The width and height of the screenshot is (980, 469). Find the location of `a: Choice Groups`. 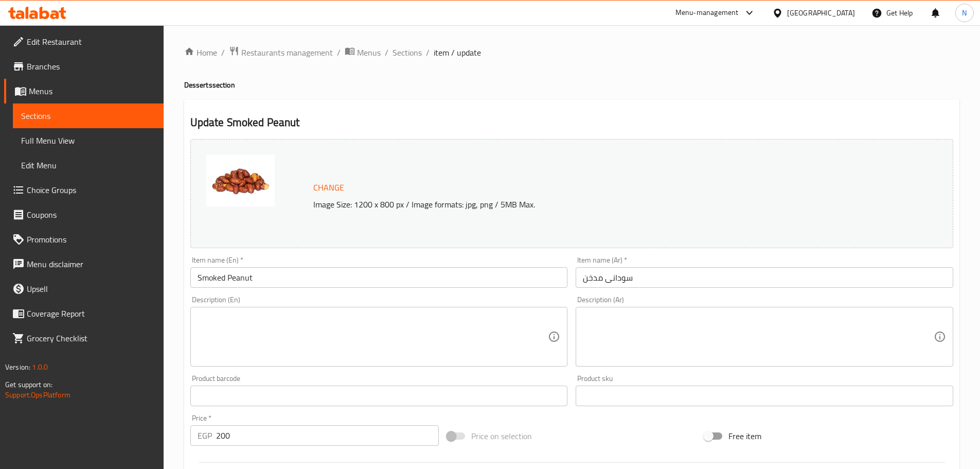

a: Choice Groups is located at coordinates (84, 190).